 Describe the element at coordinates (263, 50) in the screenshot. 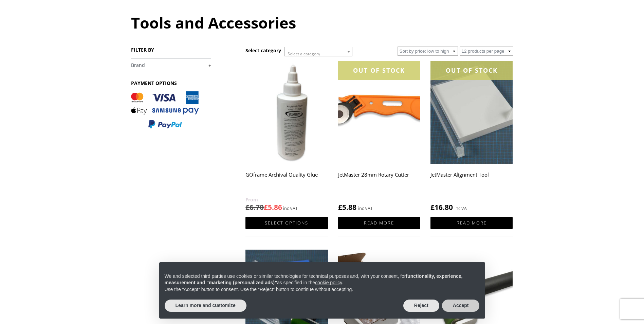

I see `h3: Select category` at that location.